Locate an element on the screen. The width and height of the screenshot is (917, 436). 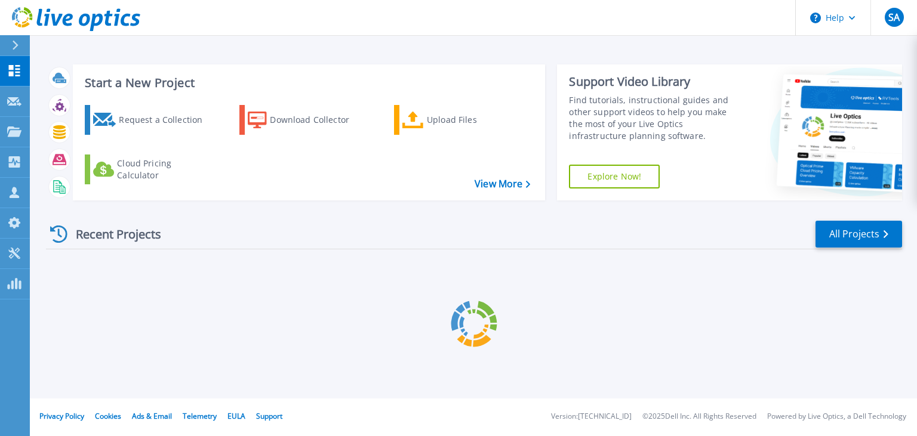
a: Download Collector is located at coordinates (306, 120).